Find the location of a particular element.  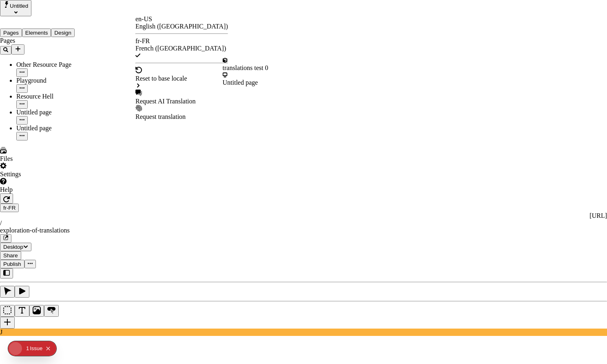

div: translations test 0 is located at coordinates (246, 68).